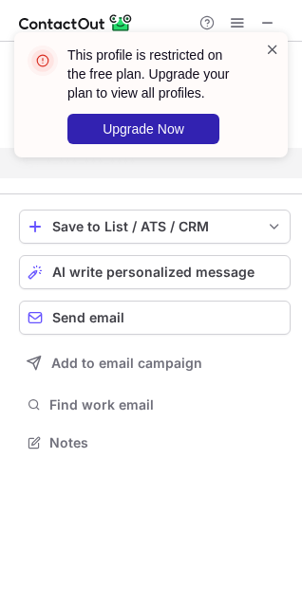 Image resolution: width=302 pixels, height=605 pixels. I want to click on span: Add to email campaign, so click(126, 363).